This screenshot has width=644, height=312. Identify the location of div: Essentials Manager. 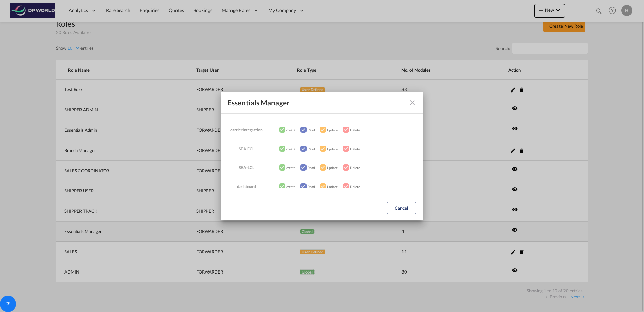
(259, 103).